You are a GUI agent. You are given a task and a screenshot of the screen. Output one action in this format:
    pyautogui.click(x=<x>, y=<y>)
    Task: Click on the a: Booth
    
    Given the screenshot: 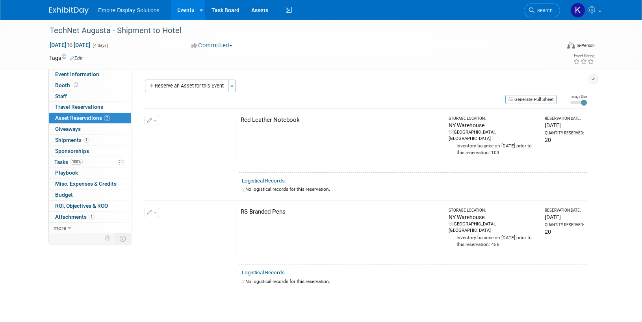 What is the action you would take?
    pyautogui.click(x=90, y=85)
    